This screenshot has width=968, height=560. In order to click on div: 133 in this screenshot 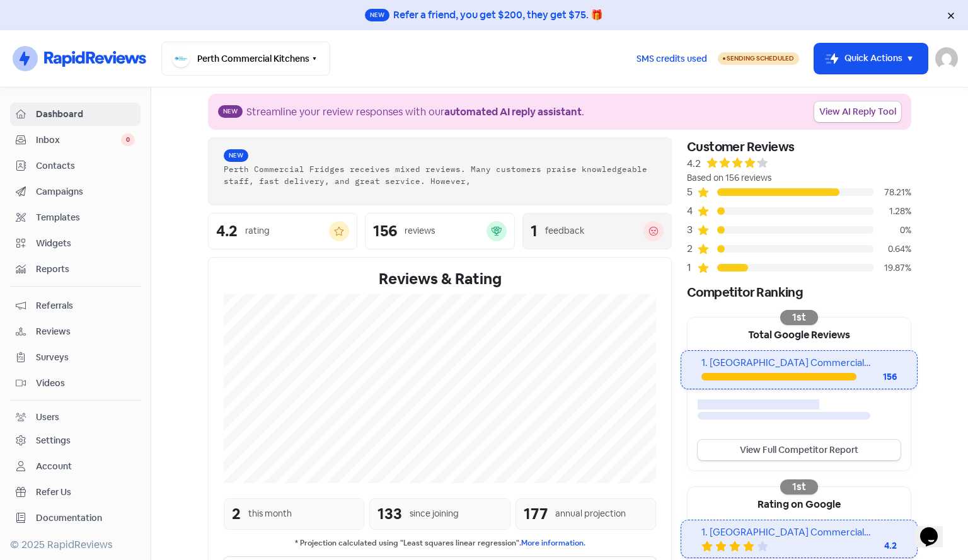, I will do `click(389, 514)`.